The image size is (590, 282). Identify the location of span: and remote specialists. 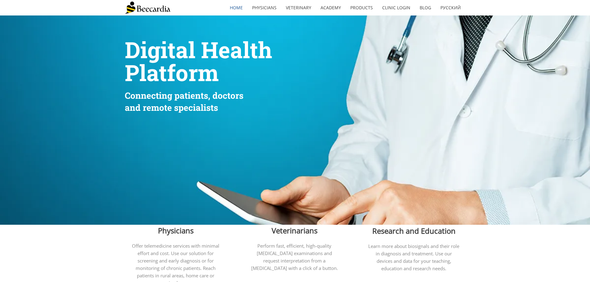
(171, 108).